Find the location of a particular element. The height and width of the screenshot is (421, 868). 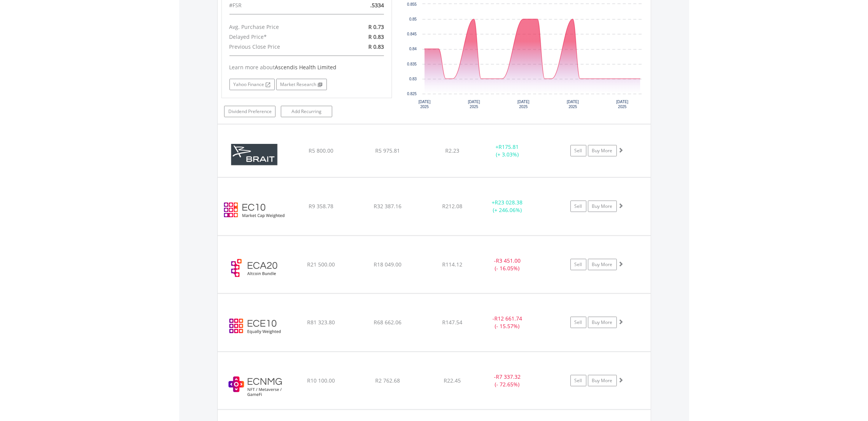

div: #FSR is located at coordinates (279, 6).